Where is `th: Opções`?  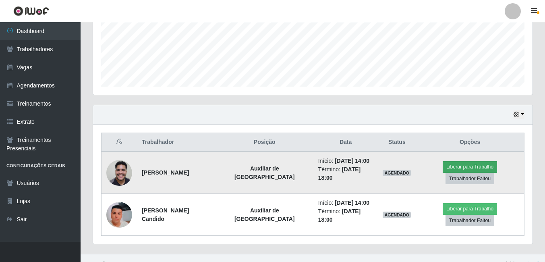 th: Opções is located at coordinates (470, 142).